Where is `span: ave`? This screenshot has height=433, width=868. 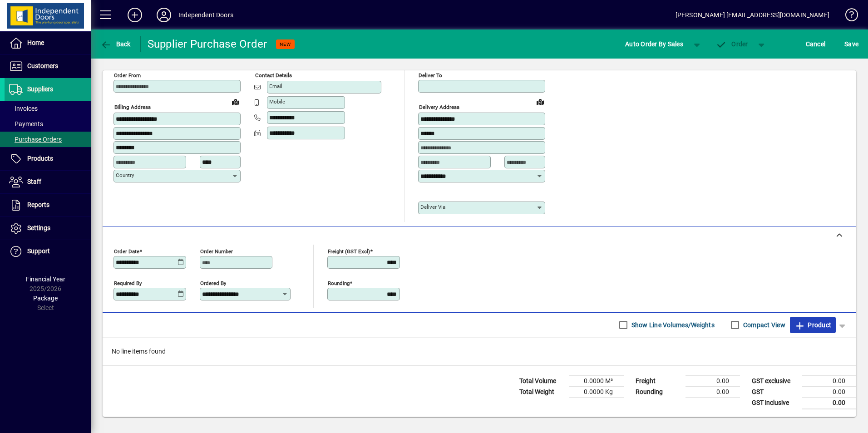
span: ave is located at coordinates (851, 44).